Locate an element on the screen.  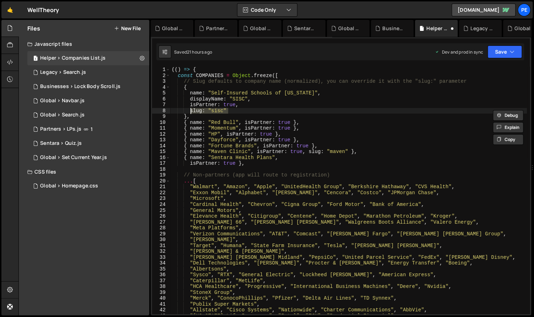
div: 21 hours ago is located at coordinates (199, 52).